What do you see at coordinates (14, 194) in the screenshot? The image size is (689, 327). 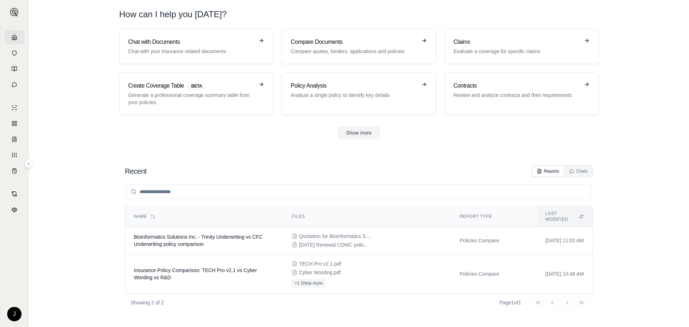 I see `a: Contract Analysis` at bounding box center [14, 194].